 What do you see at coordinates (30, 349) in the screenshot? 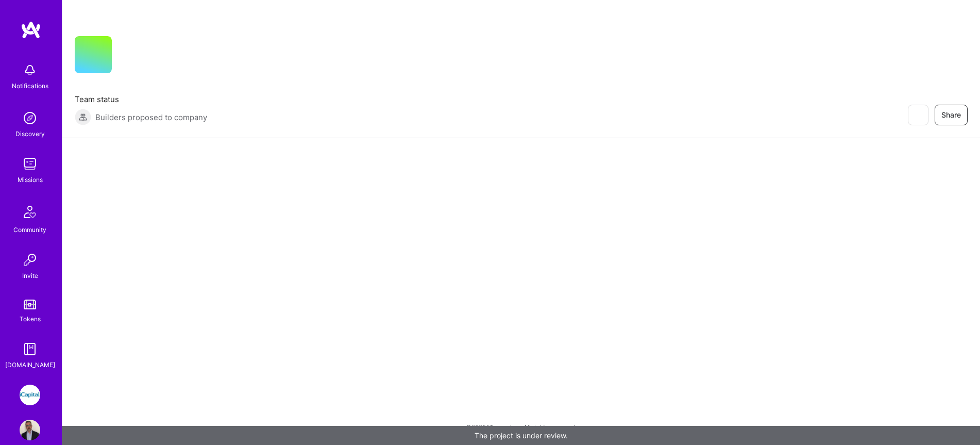
I see `img: guide book` at bounding box center [30, 349].